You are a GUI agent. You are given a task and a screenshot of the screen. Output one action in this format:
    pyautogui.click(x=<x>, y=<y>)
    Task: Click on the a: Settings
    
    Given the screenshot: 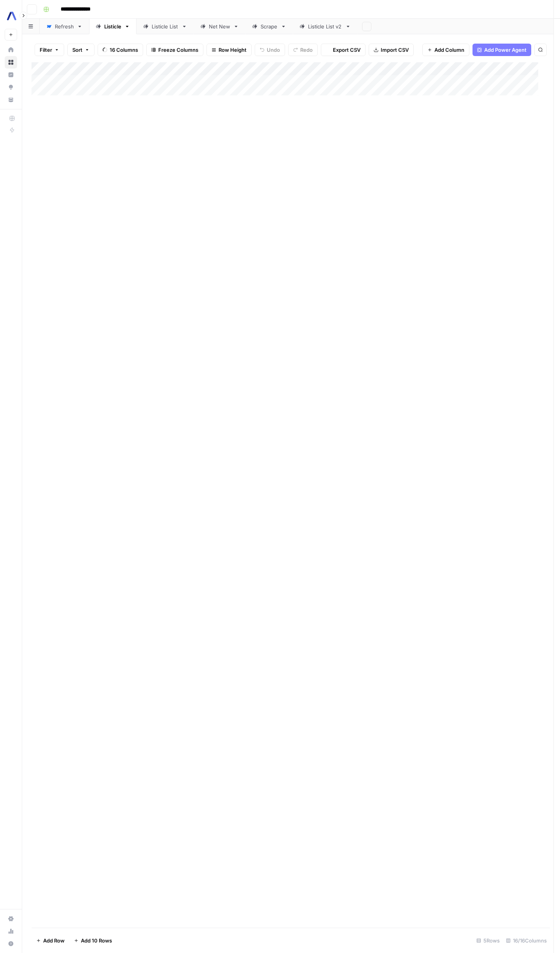 What is the action you would take?
    pyautogui.click(x=11, y=919)
    